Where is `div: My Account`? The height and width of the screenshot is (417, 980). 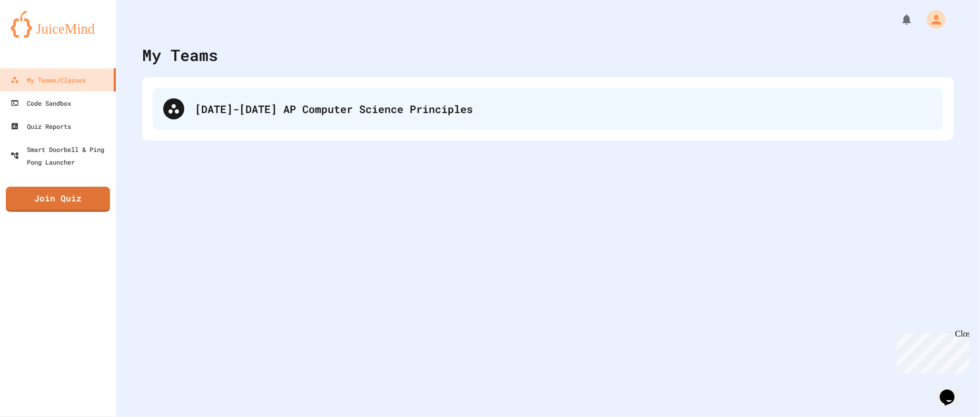 div: My Account is located at coordinates (932, 19).